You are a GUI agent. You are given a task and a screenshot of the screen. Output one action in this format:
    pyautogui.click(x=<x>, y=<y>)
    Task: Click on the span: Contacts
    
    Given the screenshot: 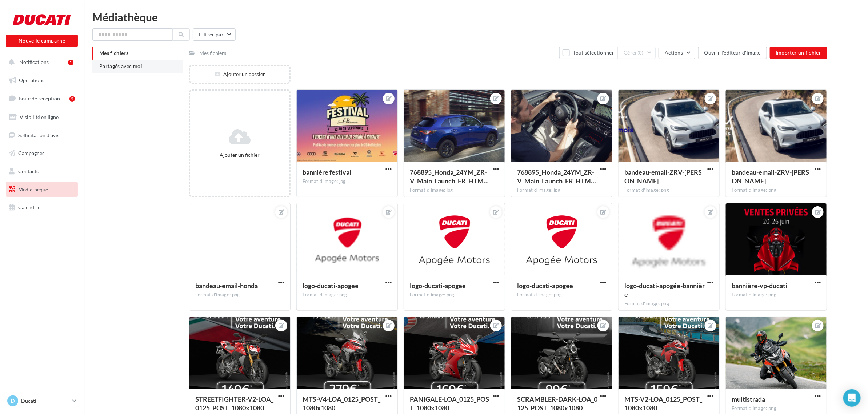 What is the action you would take?
    pyautogui.click(x=29, y=171)
    